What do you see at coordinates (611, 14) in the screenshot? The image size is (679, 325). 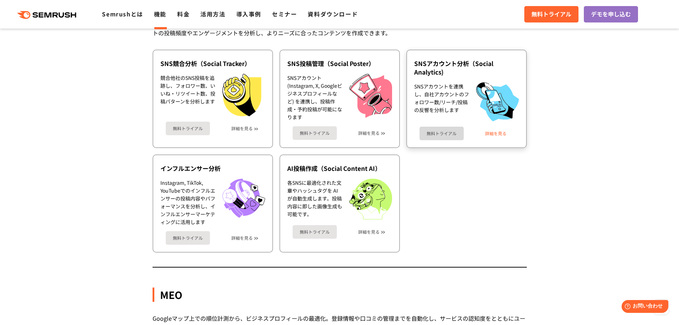 I see `span: デモを申し込む` at bounding box center [611, 14].